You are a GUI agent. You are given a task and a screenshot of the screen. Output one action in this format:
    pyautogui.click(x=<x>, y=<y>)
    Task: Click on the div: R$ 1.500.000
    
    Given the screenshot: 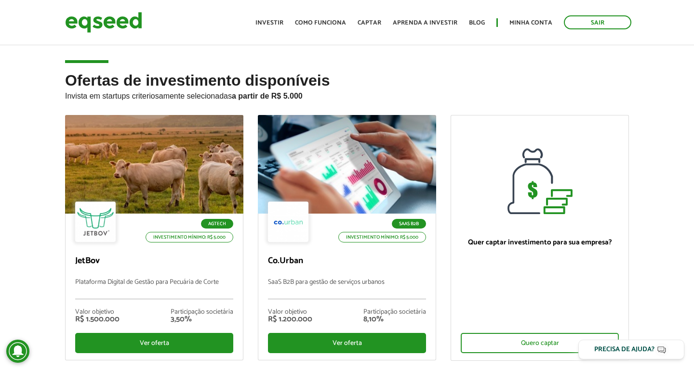 What is the action you would take?
    pyautogui.click(x=97, y=320)
    